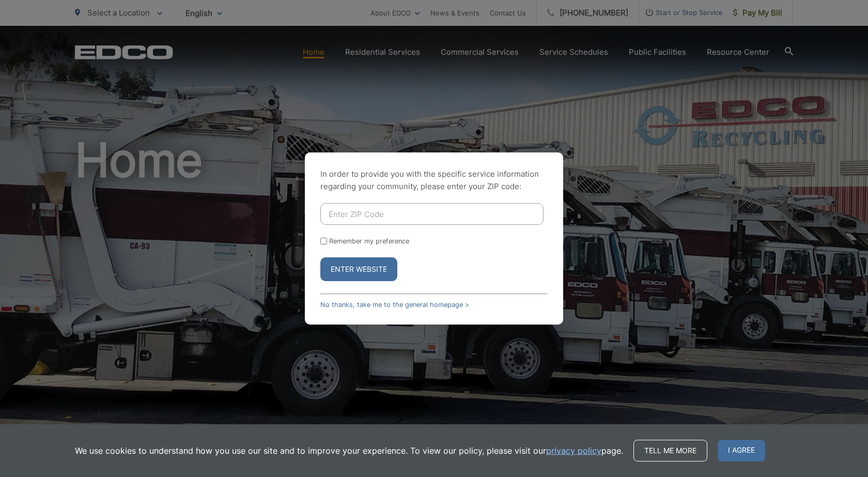 This screenshot has height=477, width=868. Describe the element at coordinates (369, 241) in the screenshot. I see `label: Remember my preference` at that location.